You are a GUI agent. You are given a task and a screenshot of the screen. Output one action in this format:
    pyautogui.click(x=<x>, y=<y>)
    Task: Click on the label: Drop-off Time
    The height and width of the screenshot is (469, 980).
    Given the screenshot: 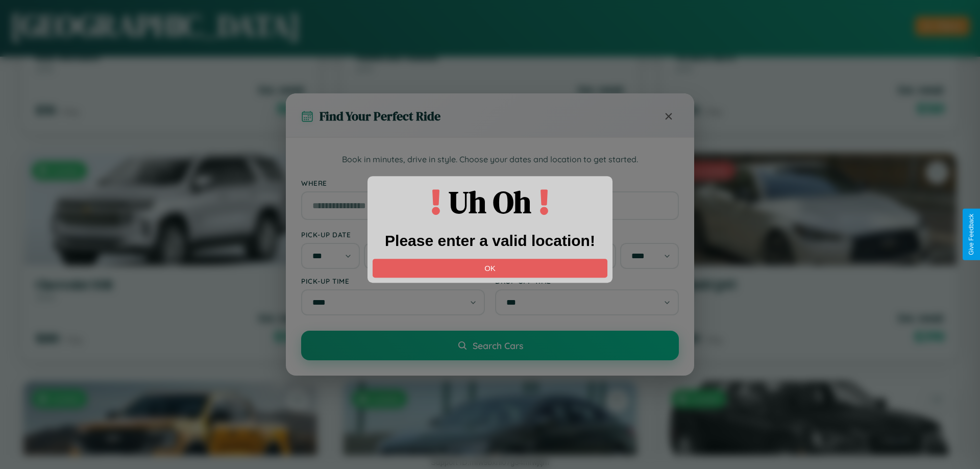 What is the action you would take?
    pyautogui.click(x=587, y=280)
    